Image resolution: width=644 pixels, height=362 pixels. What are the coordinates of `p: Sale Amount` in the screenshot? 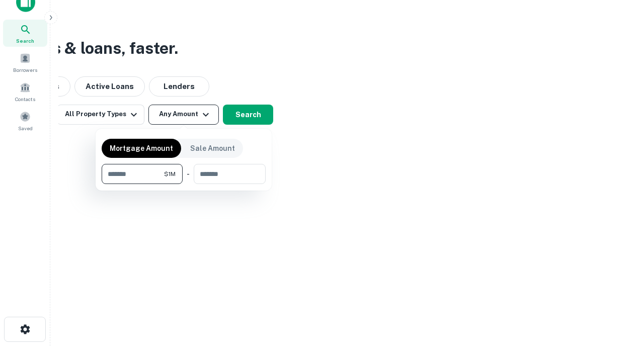 It's located at (212, 149).